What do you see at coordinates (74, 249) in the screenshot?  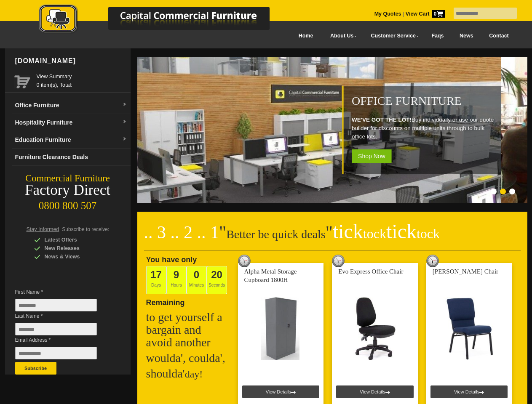 I see `div: New Releases` at bounding box center [74, 249].